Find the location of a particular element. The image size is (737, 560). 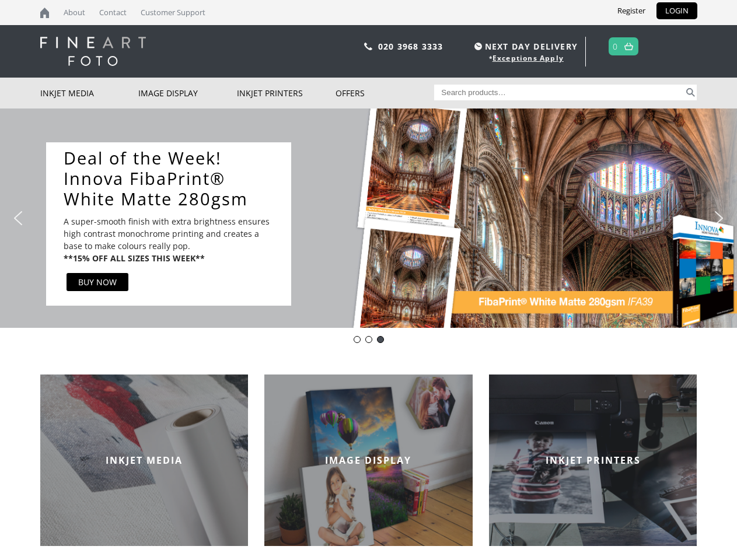

a: 020 3968 3333 is located at coordinates (410, 46).